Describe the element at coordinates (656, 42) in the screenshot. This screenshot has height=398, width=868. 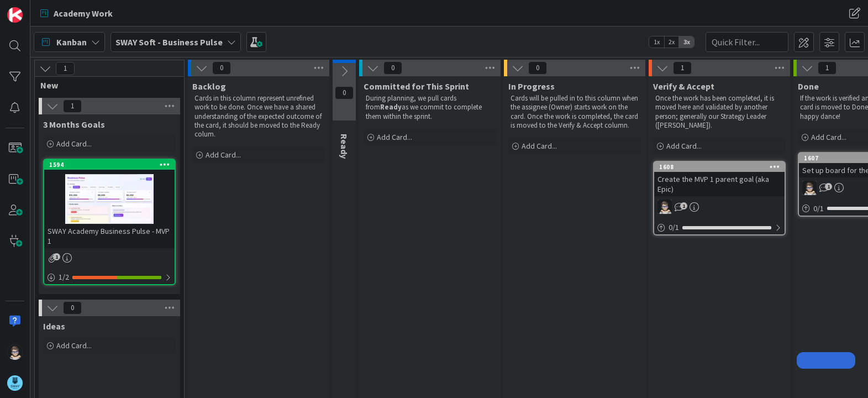
I see `span: 1x` at that location.